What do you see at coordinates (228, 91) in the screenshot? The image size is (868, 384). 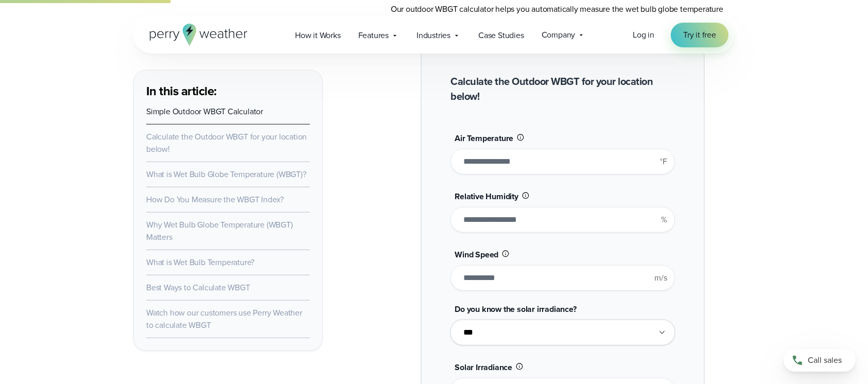 I see `h3: In this article:` at bounding box center [228, 91].